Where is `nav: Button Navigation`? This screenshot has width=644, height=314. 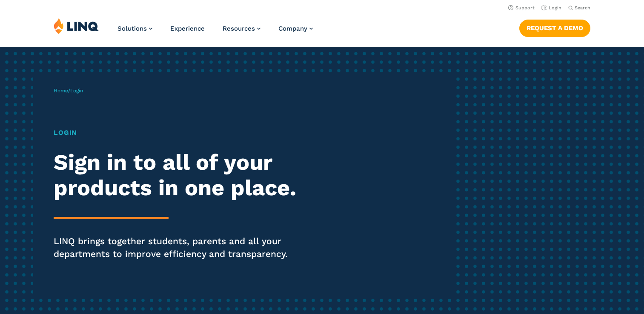
nav: Button Navigation is located at coordinates (554, 27).